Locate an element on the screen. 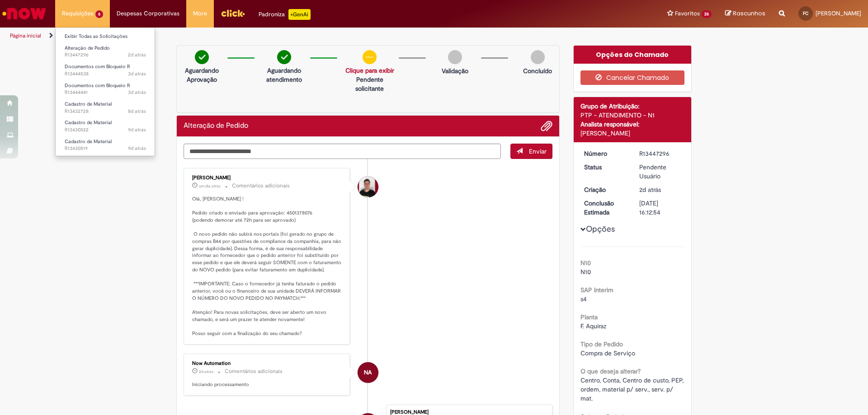  div: R13447296 is located at coordinates (660, 153).